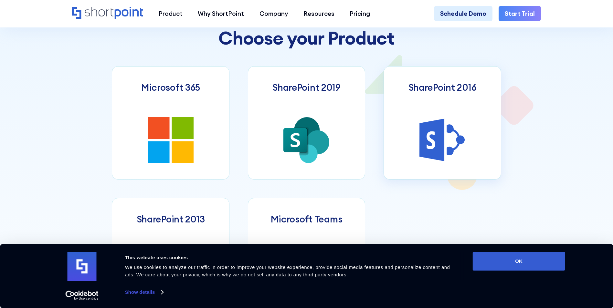 The image size is (613, 308). What do you see at coordinates (171, 14) in the screenshot?
I see `div: Product` at bounding box center [171, 14].